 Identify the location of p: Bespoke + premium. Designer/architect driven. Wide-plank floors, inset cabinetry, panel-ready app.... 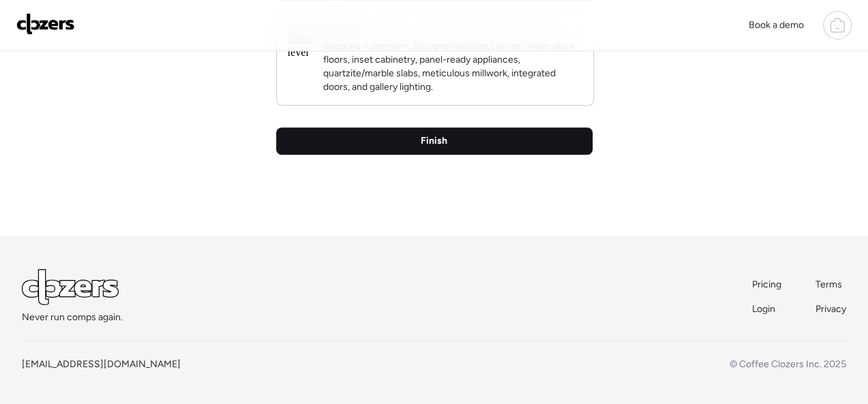
(453, 67).